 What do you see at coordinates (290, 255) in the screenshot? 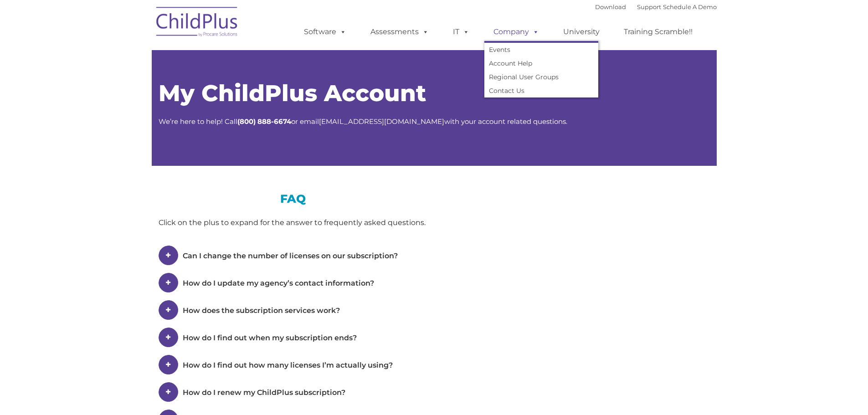
I see `span: Can I change the number of licenses on our subscription?` at bounding box center [290, 255].